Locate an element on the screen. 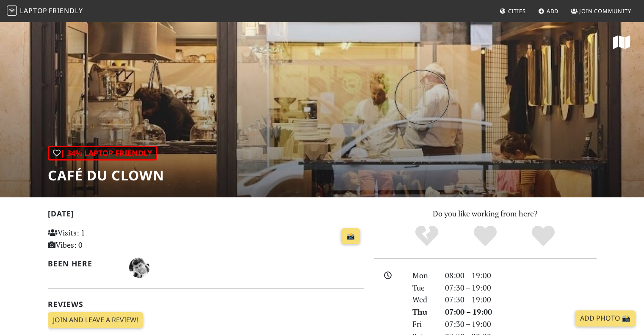  p: Do you like working from here? is located at coordinates (485, 214).